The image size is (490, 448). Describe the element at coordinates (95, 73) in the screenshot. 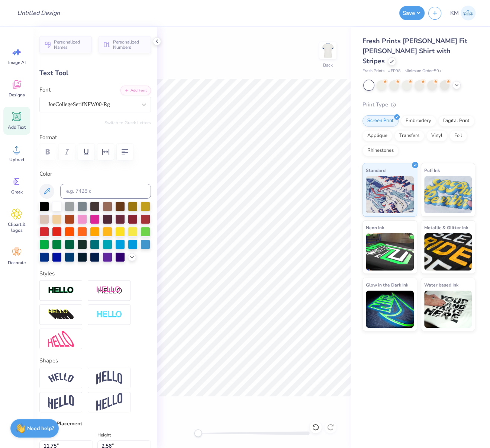

I see `div: Text Tool` at that location.